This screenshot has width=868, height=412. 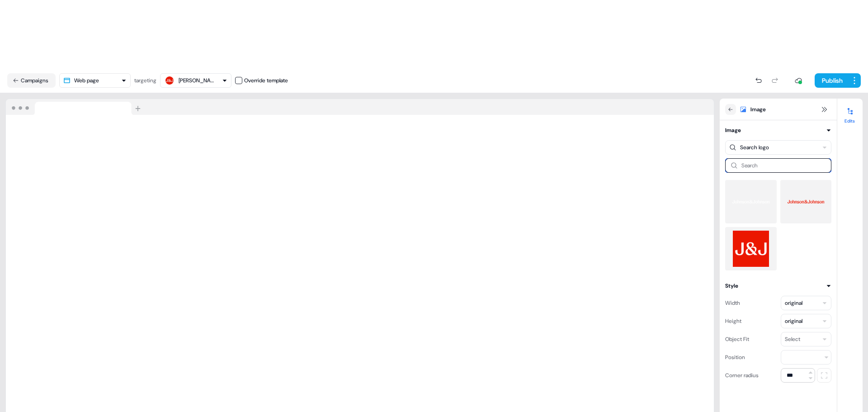 I want to click on div: Width, so click(x=733, y=303).